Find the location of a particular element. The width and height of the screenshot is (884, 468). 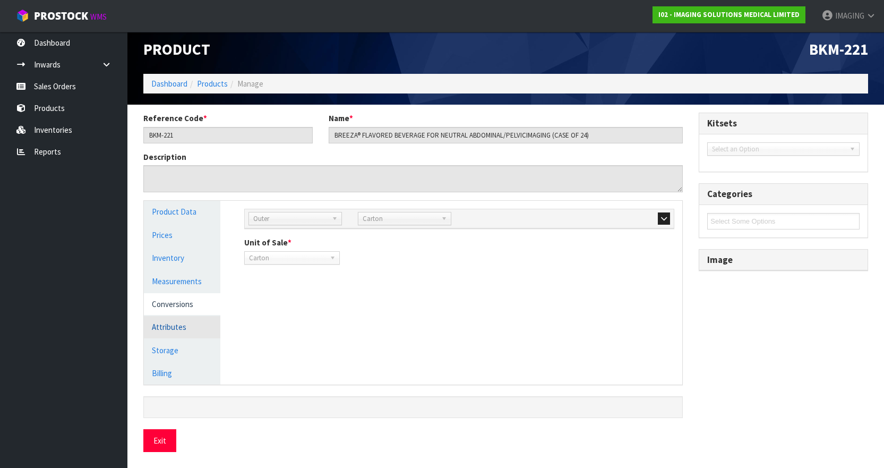

a: Conversions is located at coordinates (182, 304).